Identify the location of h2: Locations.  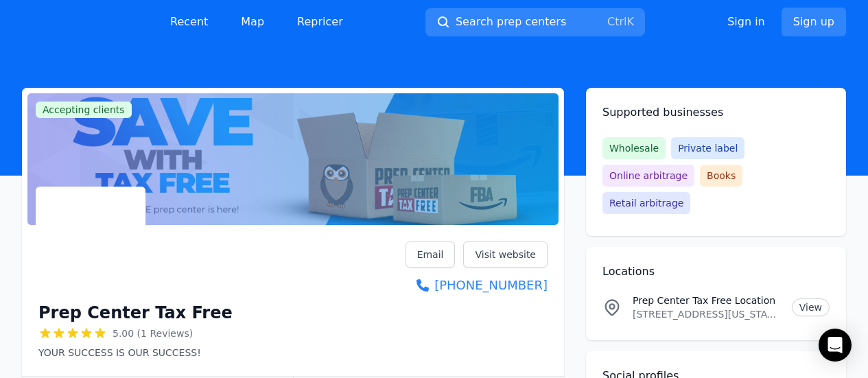
(715, 271).